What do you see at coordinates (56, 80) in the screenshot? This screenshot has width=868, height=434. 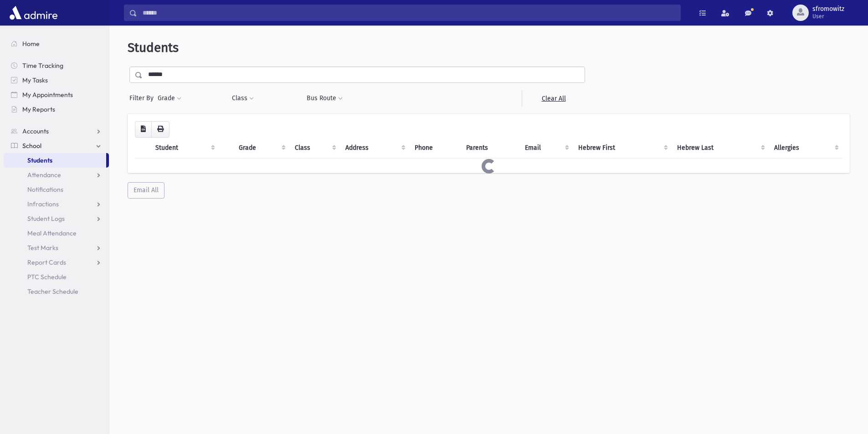 I see `a: My Tasks` at bounding box center [56, 80].